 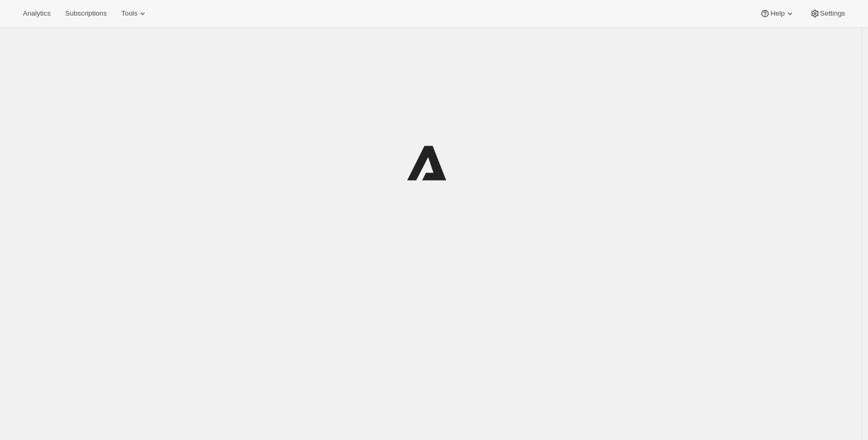 I want to click on span: Help, so click(x=777, y=14).